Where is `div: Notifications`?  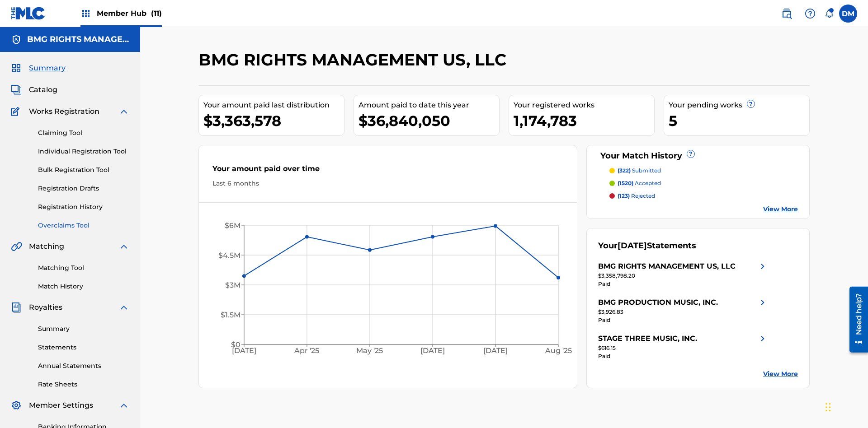
div: Notifications is located at coordinates (829, 14).